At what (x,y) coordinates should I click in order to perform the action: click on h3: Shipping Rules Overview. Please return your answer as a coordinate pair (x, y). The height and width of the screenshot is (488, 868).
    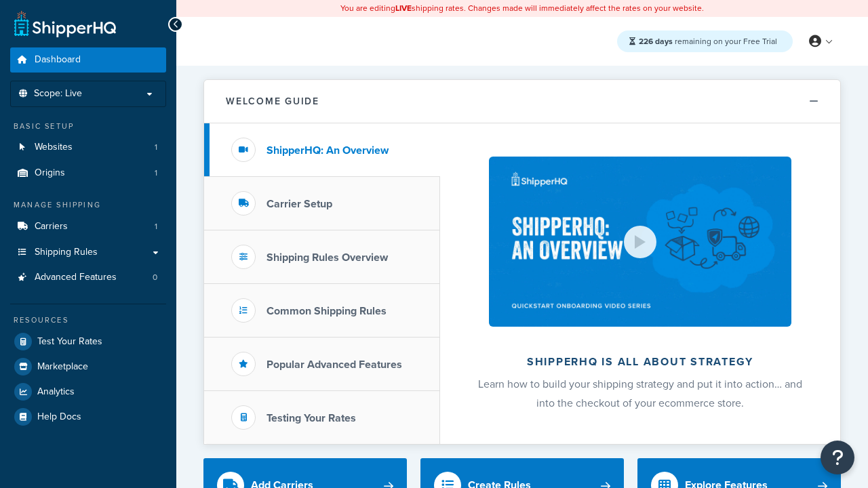
    Looking at the image, I should click on (327, 257).